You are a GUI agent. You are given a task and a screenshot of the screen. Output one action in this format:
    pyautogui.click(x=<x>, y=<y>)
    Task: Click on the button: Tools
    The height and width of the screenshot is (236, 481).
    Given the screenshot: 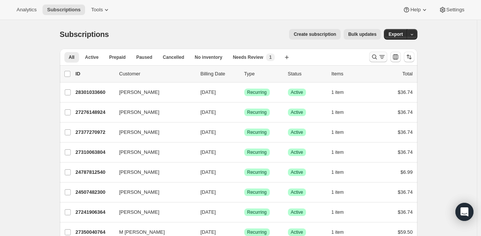 What is the action you would take?
    pyautogui.click(x=100, y=10)
    